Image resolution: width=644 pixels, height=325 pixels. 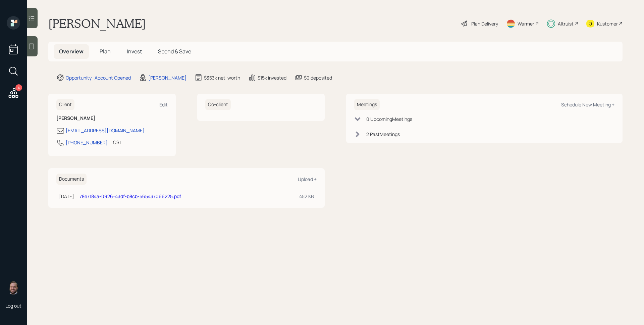 I want to click on div: Schedule New Meeting +, so click(x=588, y=104).